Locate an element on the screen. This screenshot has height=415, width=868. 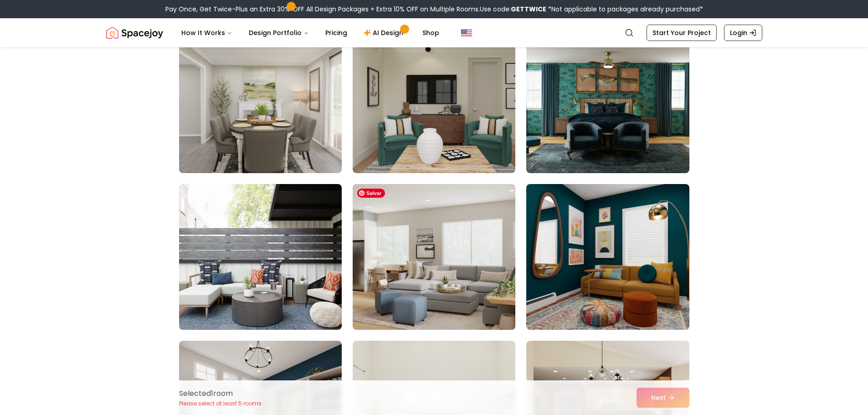
img: Room room-12 is located at coordinates (607, 257).